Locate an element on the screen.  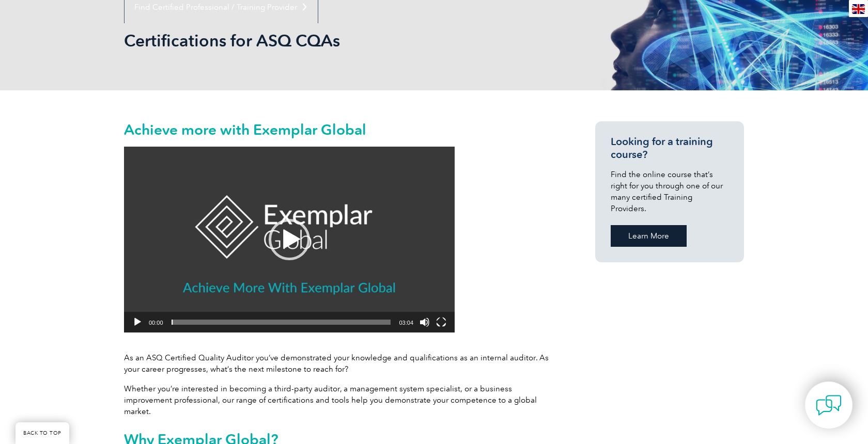
div: Video Player is located at coordinates (289, 240).